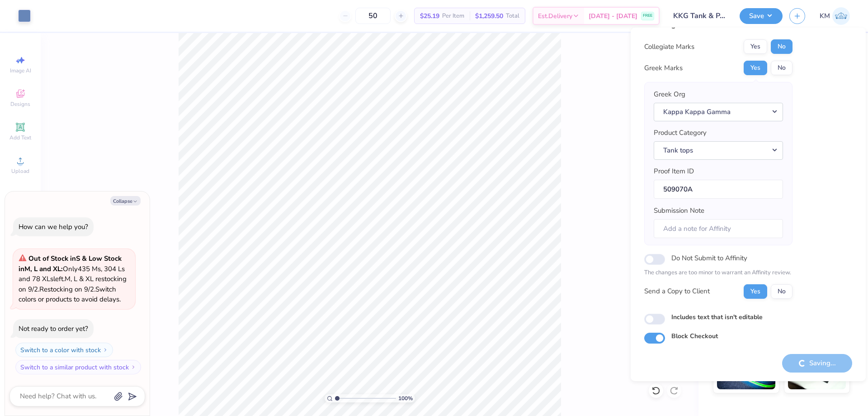  What do you see at coordinates (719, 273) in the screenshot?
I see `p: The changes are too minor to warrant an Affinity review.` at bounding box center [719, 273].